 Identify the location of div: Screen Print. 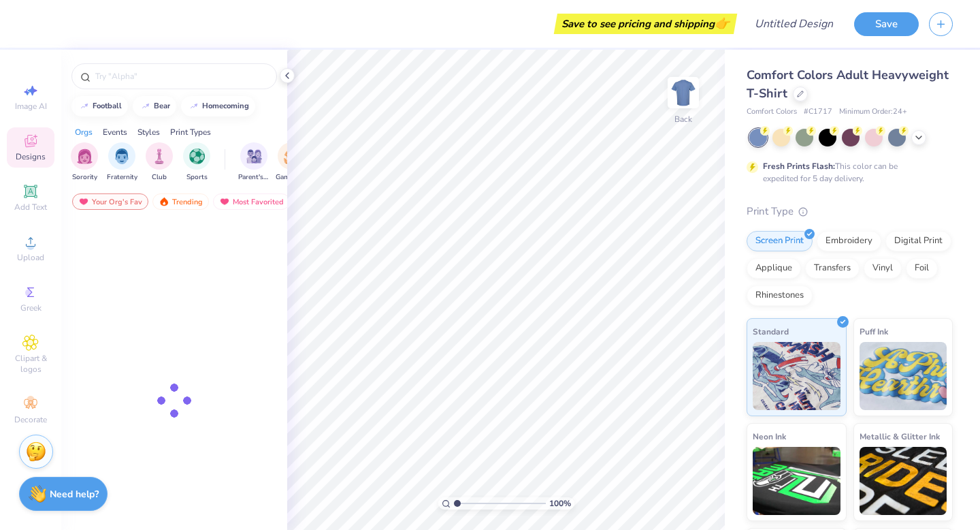
(780, 241).